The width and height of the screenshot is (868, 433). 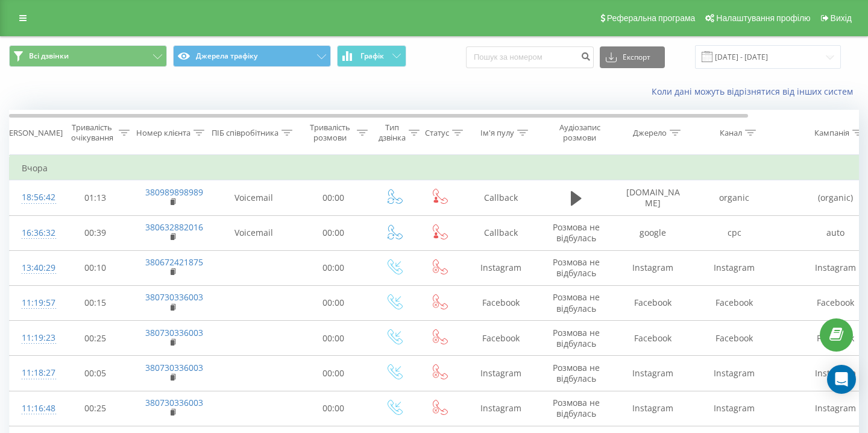 I want to click on span: Вихід, so click(x=841, y=18).